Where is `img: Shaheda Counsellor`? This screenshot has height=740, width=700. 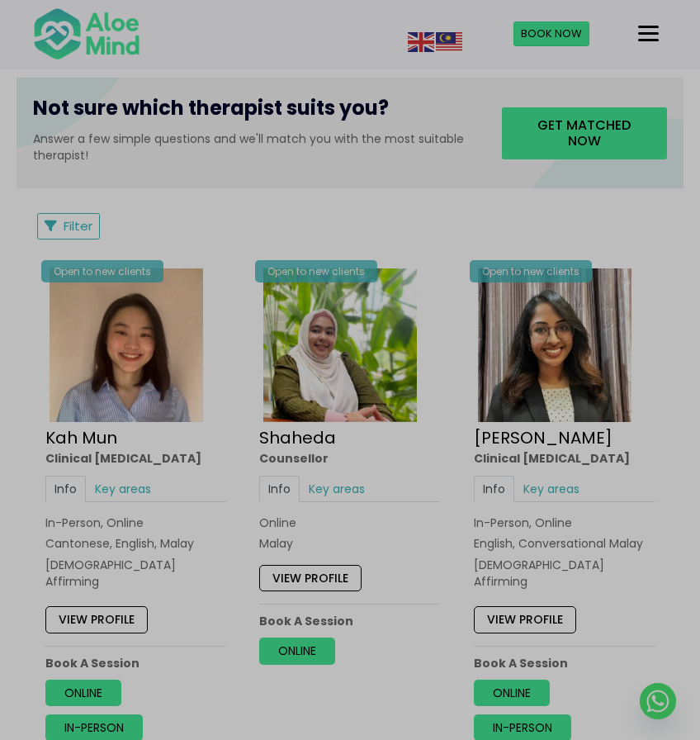 img: Shaheda Counsellor is located at coordinates (340, 345).